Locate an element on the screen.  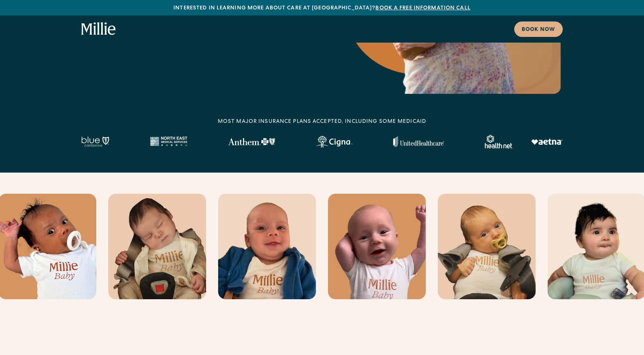
img: Anthem Logo is located at coordinates (251, 142).